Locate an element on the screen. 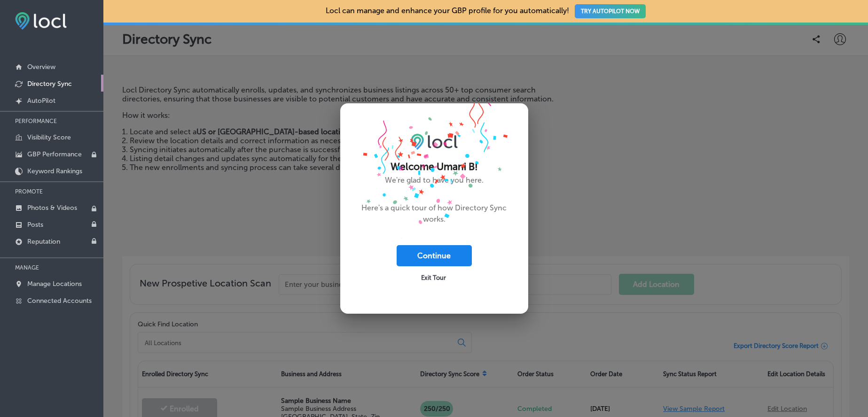  p: GBP Performance is located at coordinates (55, 154).